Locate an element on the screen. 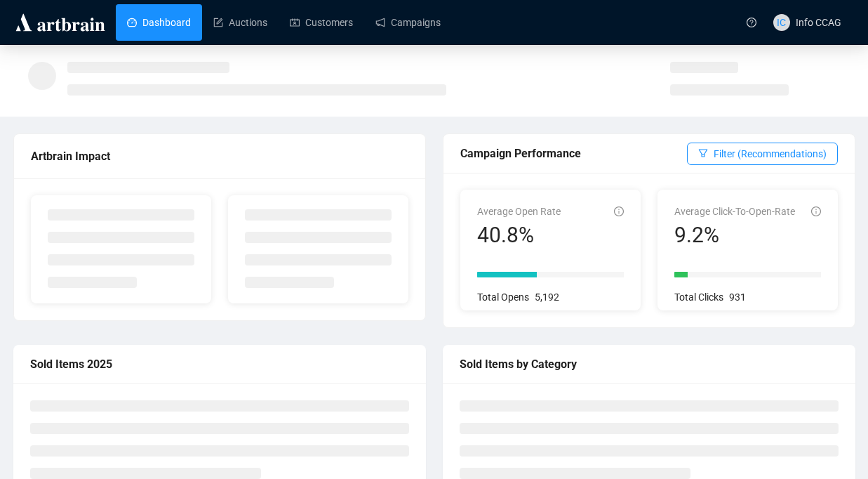 The width and height of the screenshot is (868, 479). span: Total Clicks is located at coordinates (699, 297).